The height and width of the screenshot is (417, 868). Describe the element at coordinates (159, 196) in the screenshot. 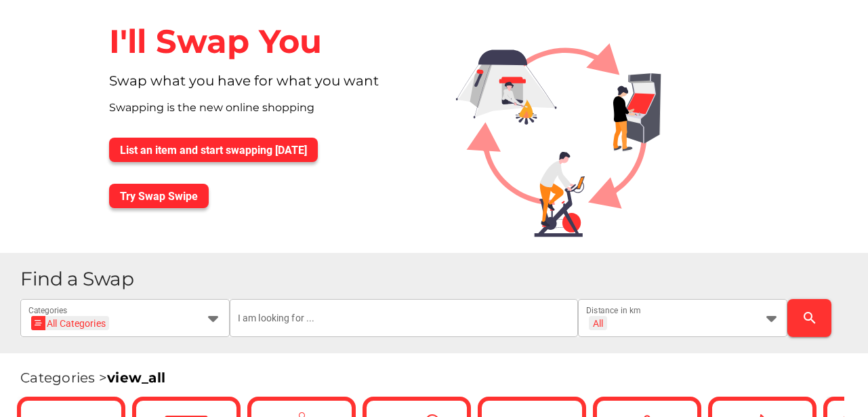

I see `span: Try Swap Swipe` at that location.